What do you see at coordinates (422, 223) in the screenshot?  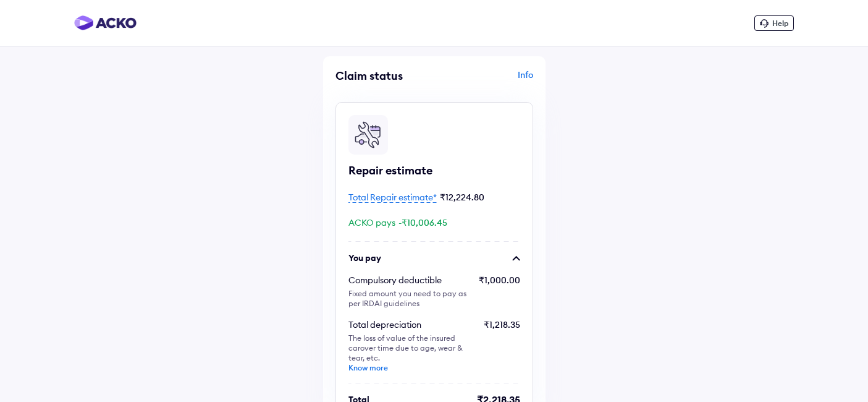 I see `span: -₹10,006.45` at bounding box center [422, 223].